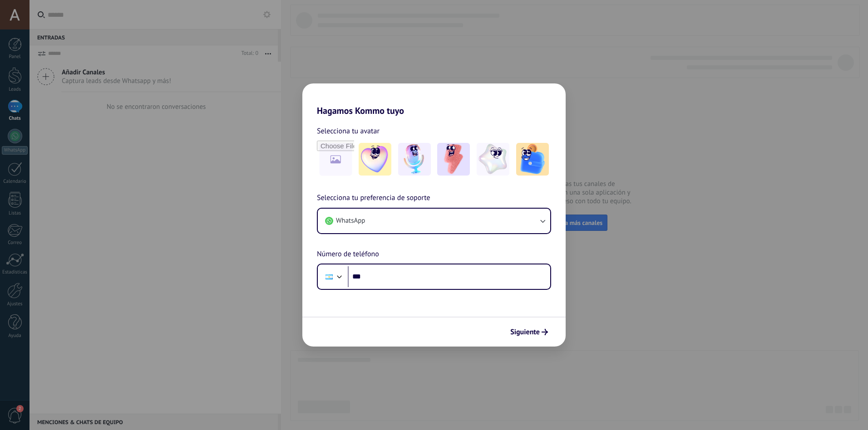 This screenshot has height=430, width=868. I want to click on img: -1.jpeg, so click(375, 159).